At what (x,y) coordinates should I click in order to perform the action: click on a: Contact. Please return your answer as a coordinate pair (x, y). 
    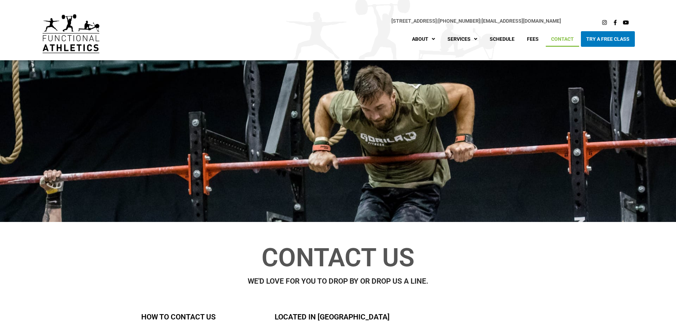
    Looking at the image, I should click on (563, 39).